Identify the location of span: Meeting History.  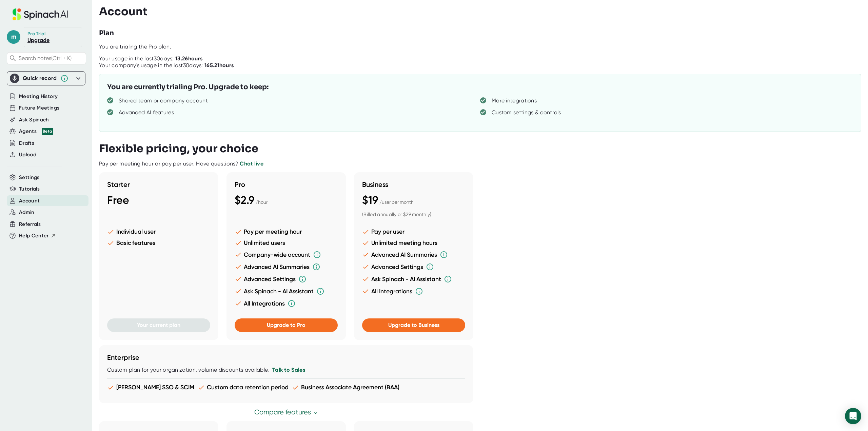
(38, 96).